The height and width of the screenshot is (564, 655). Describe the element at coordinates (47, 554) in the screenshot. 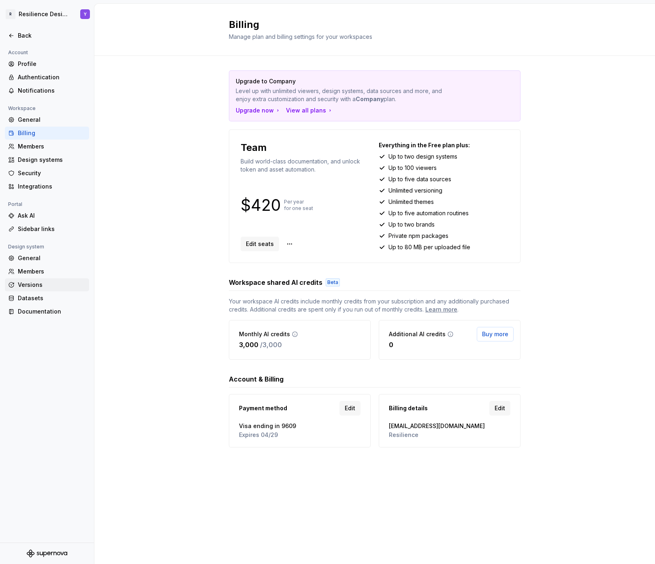

I see `a: Supernova Logo` at that location.